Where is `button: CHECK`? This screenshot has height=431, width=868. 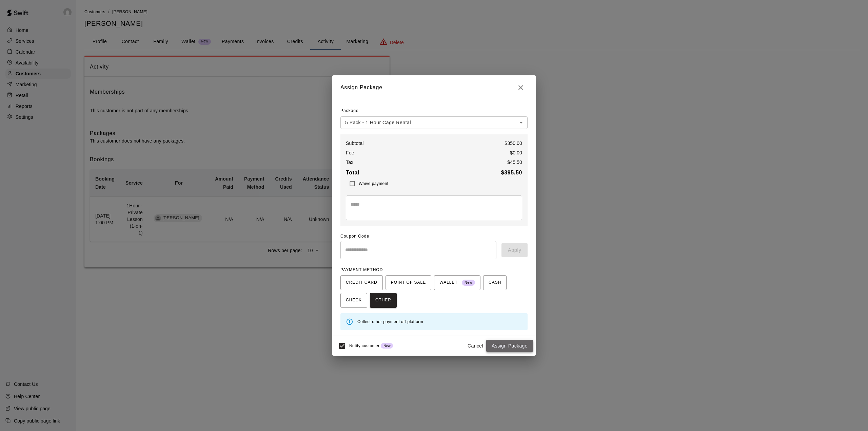 button: CHECK is located at coordinates (354, 300).